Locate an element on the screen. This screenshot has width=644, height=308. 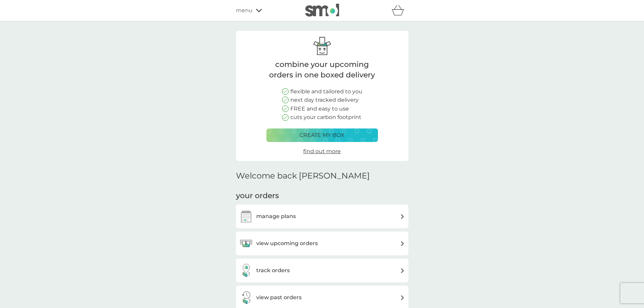
h3: view past orders is located at coordinates (279, 298).